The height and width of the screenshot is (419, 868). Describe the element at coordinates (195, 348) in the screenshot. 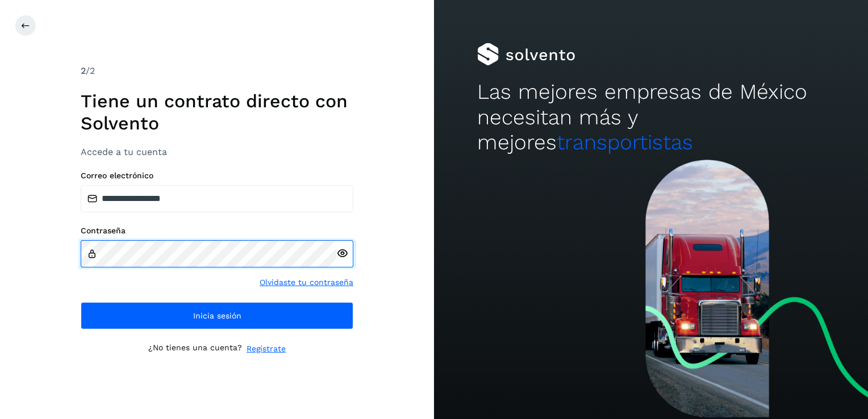

I see `p: ¿No tienes una cuenta?` at that location.